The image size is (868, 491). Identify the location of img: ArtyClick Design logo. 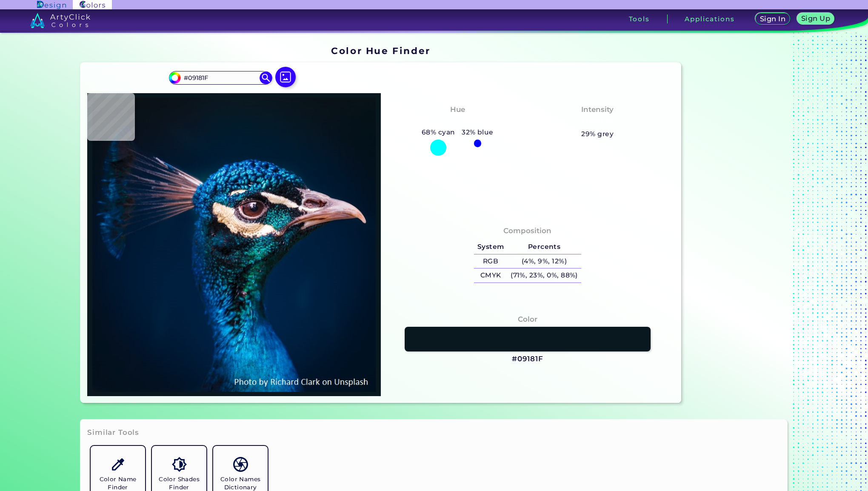
(51, 4).